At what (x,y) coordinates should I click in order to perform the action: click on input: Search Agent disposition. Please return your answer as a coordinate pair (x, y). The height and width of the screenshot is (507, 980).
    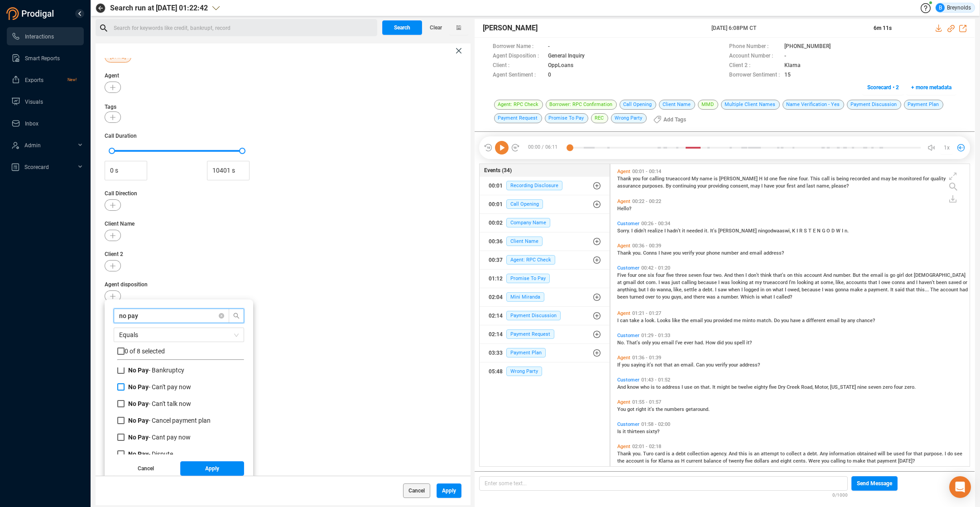
    Looking at the image, I should click on (167, 316).